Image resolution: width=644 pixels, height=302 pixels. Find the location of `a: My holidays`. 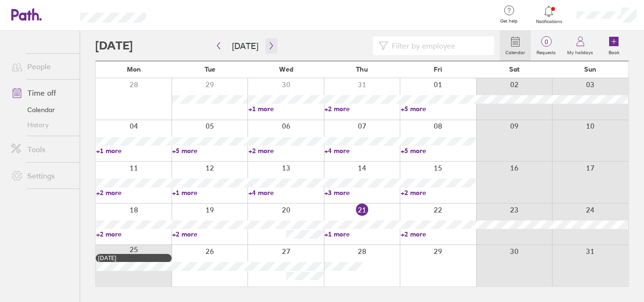

a: My holidays is located at coordinates (579, 46).